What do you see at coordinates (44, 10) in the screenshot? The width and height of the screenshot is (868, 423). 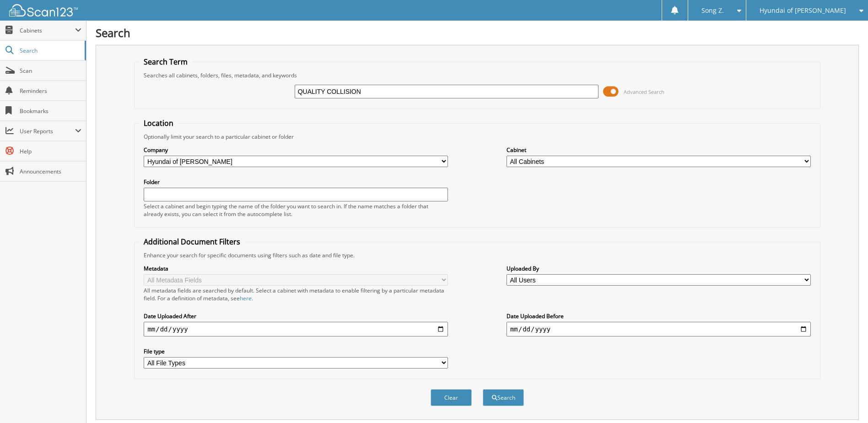 I see `img: scan123-logo-white.svg` at bounding box center [44, 10].